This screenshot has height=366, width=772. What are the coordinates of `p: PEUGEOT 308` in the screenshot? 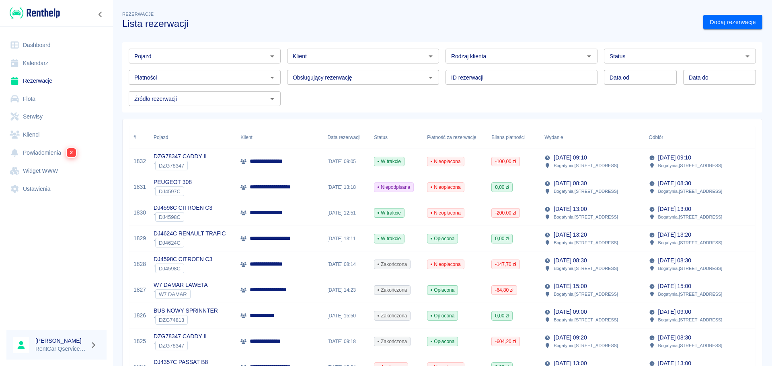 It's located at (172, 182).